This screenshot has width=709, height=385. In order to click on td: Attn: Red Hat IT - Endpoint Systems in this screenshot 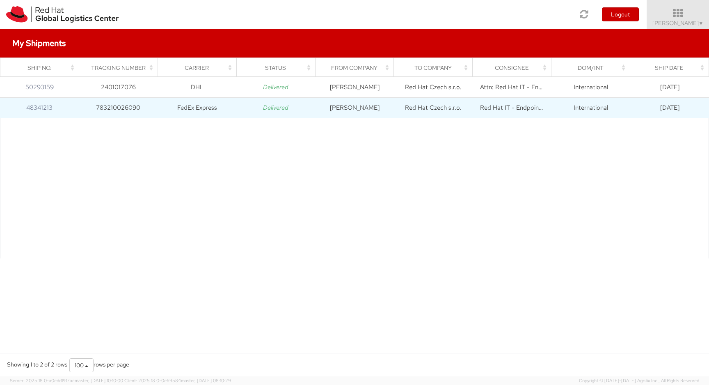, I will do `click(512, 87)`.